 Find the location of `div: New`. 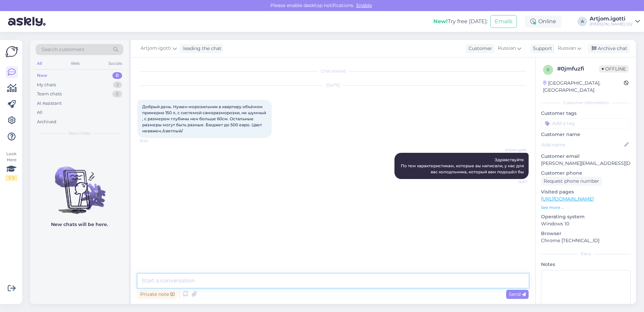

div: New is located at coordinates (42, 76).